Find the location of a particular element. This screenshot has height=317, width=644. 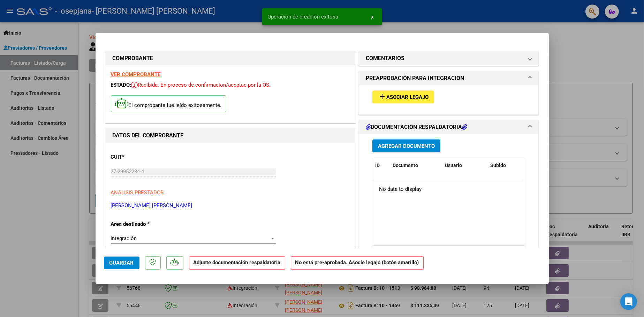

span: Guardar is located at coordinates (122, 263).